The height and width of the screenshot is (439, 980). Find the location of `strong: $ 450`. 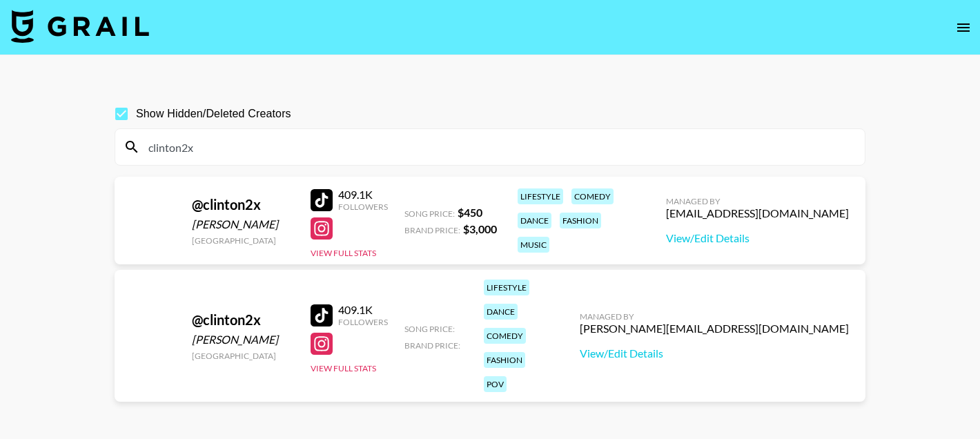

strong: $ 450 is located at coordinates (470, 212).